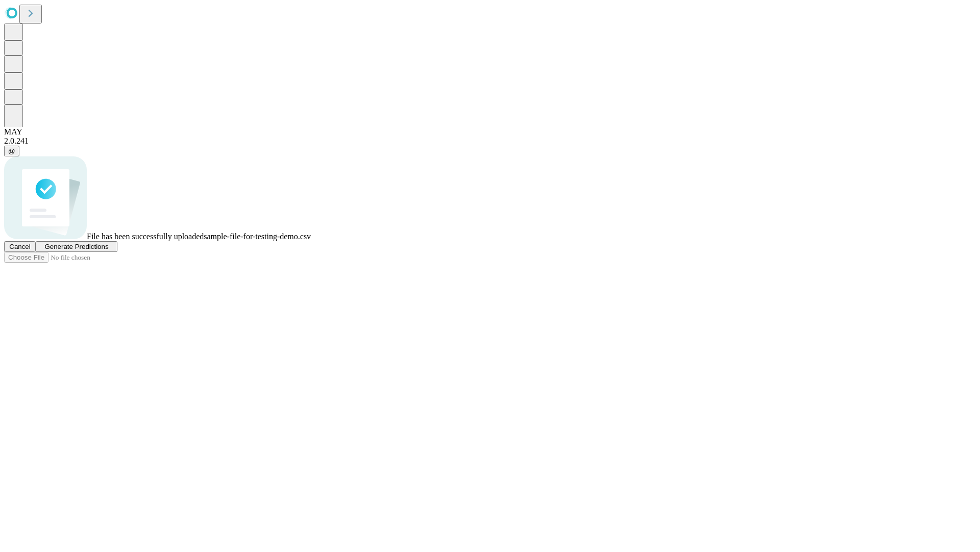 This screenshot has height=552, width=980. I want to click on button: Generate Predictions, so click(77, 246).